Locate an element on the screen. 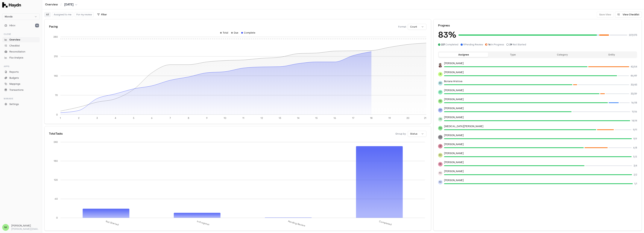 Image resolution: width=644 pixels, height=233 pixels. h3: 83 % is located at coordinates (447, 35).